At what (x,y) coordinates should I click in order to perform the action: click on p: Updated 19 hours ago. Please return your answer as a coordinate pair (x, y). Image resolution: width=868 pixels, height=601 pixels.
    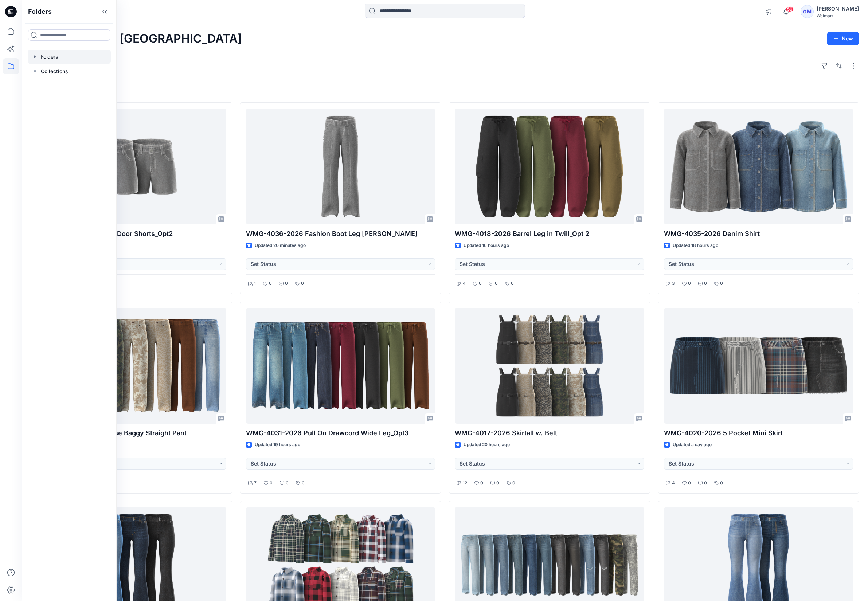
    Looking at the image, I should click on (278, 445).